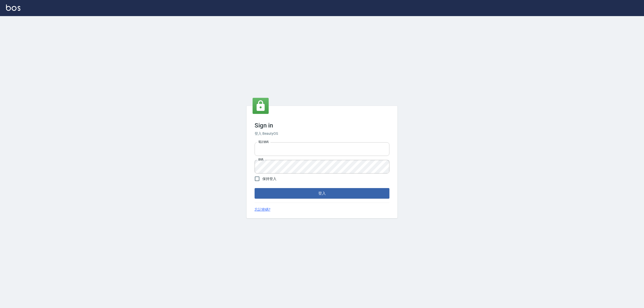  What do you see at coordinates (269, 179) in the screenshot?
I see `span: 保持登入` at bounding box center [269, 179].